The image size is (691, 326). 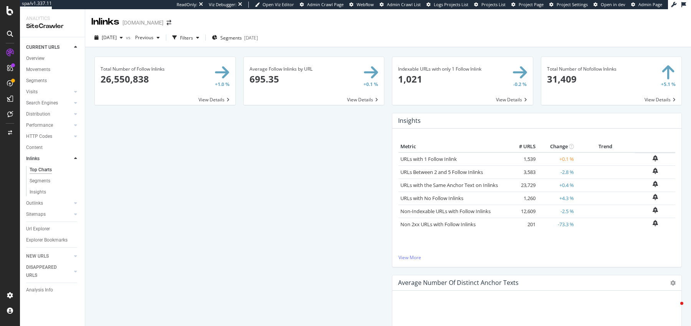 I want to click on span: Admin Crawl Page, so click(x=325, y=4).